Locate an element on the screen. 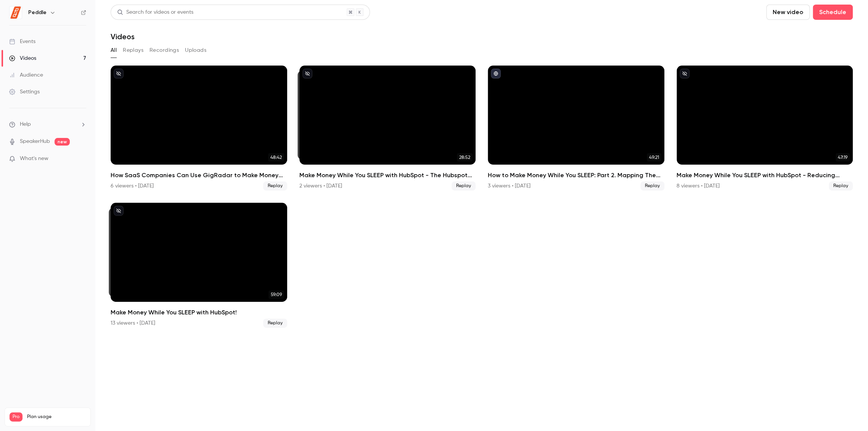 The image size is (868, 431). span: 49:21 is located at coordinates (654, 157).